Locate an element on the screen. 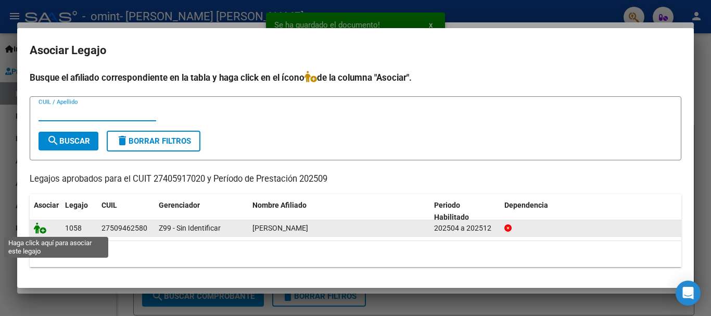 Image resolution: width=711 pixels, height=316 pixels. span: Nombre Afiliado is located at coordinates (280, 205).